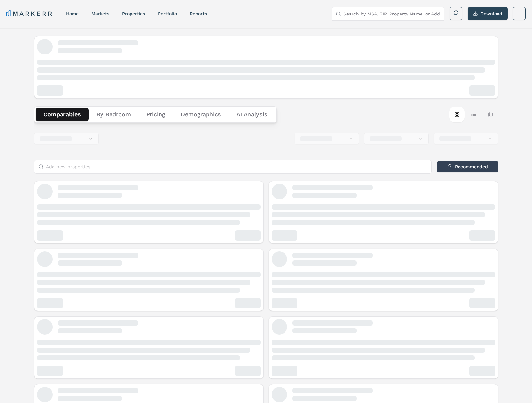  What do you see at coordinates (30, 13) in the screenshot?
I see `a: MARKERR` at bounding box center [30, 13].